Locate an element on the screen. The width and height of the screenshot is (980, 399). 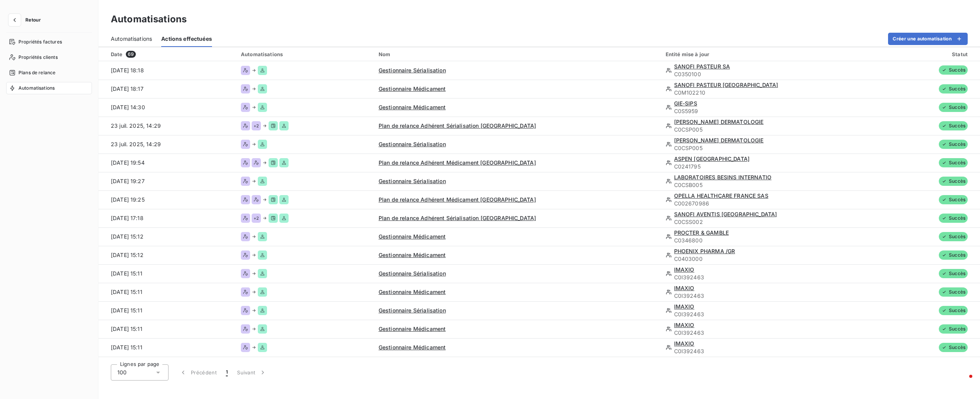
span: C002670986 is located at coordinates (756, 204).